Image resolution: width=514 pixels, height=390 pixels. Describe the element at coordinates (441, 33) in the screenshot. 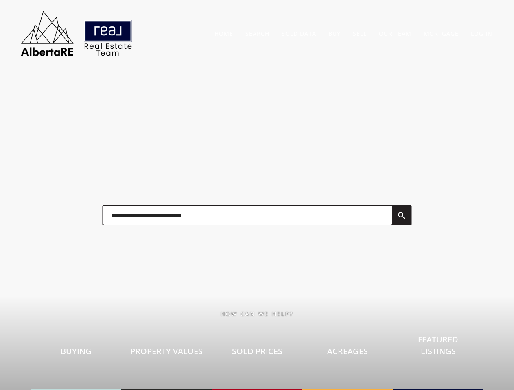

I see `a: Mortgage` at that location.